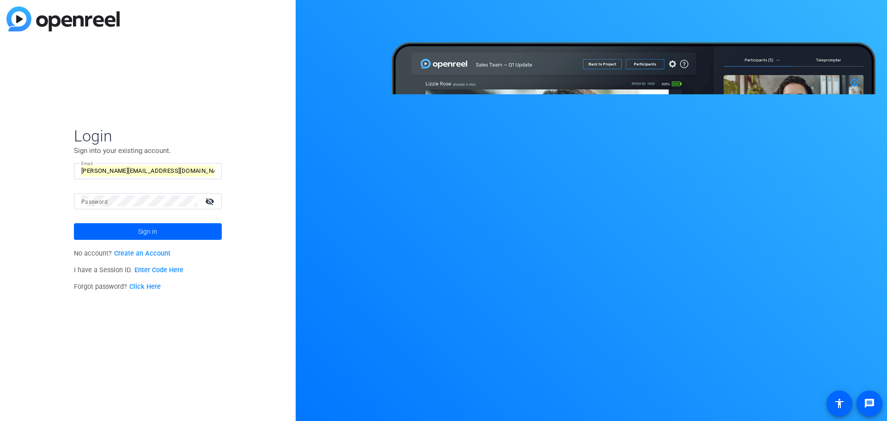  What do you see at coordinates (63, 19) in the screenshot?
I see `img: blue-gradient.svg` at bounding box center [63, 19].